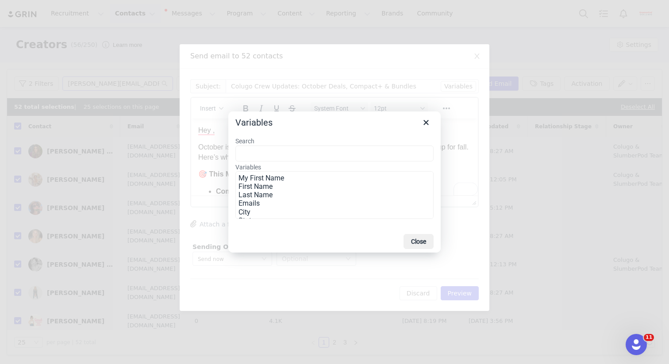 This screenshot has width=669, height=364. Describe the element at coordinates (335, 203) in the screenshot. I see `option: Emails` at that location.